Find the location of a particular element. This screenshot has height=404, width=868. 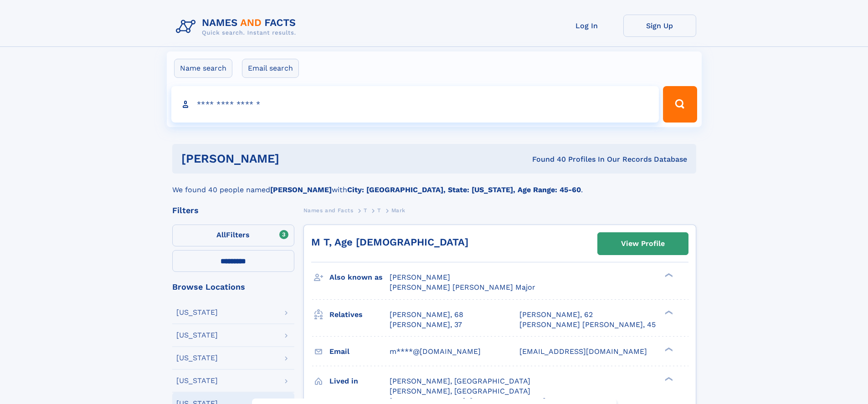

h3: Also known as is located at coordinates (360, 277).